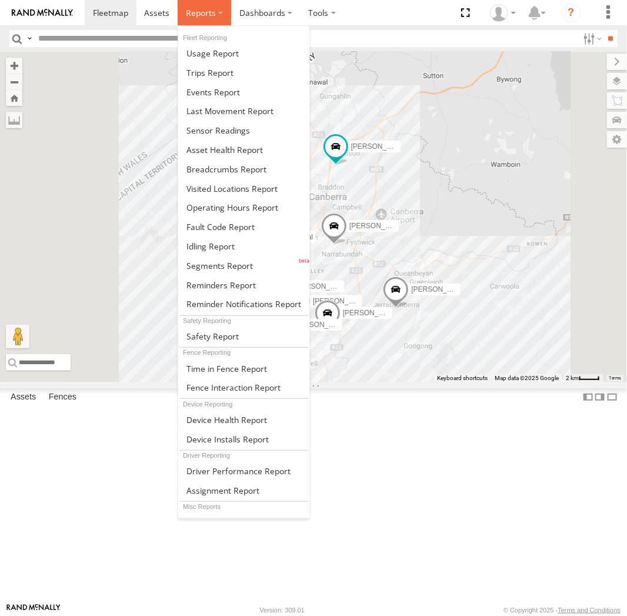 The height and width of the screenshot is (616, 627). I want to click on button: Keyboard shortcuts, so click(462, 378).